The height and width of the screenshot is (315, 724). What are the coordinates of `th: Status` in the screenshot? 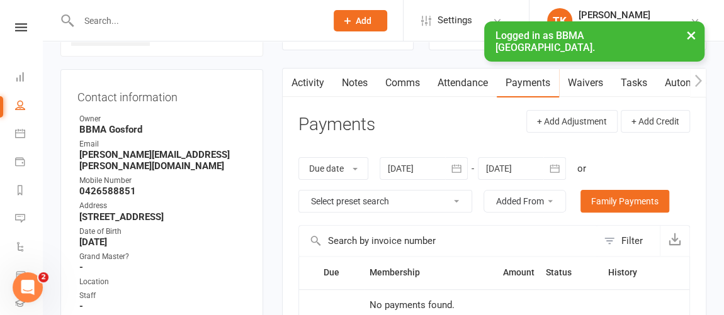 It's located at (570, 272).